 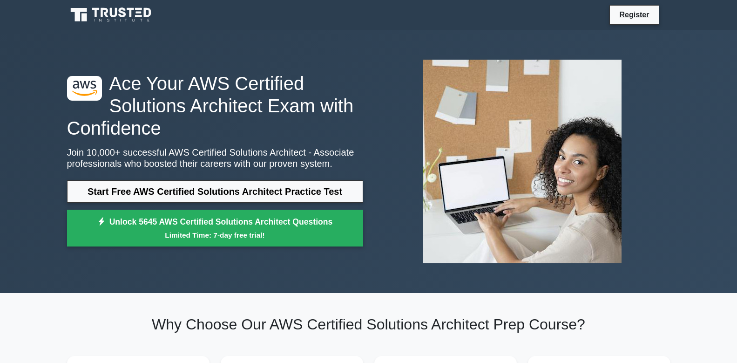 I want to click on a: Register, so click(x=634, y=14).